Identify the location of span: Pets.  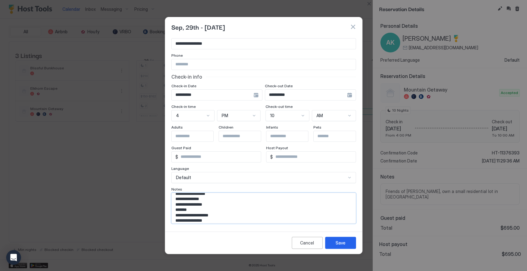
(317, 127).